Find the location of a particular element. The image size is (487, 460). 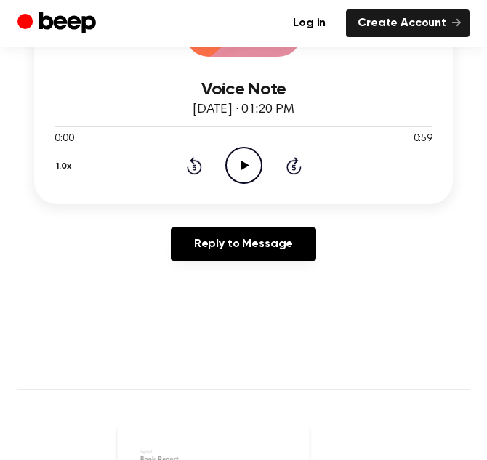

a: Log in is located at coordinates (309, 23).